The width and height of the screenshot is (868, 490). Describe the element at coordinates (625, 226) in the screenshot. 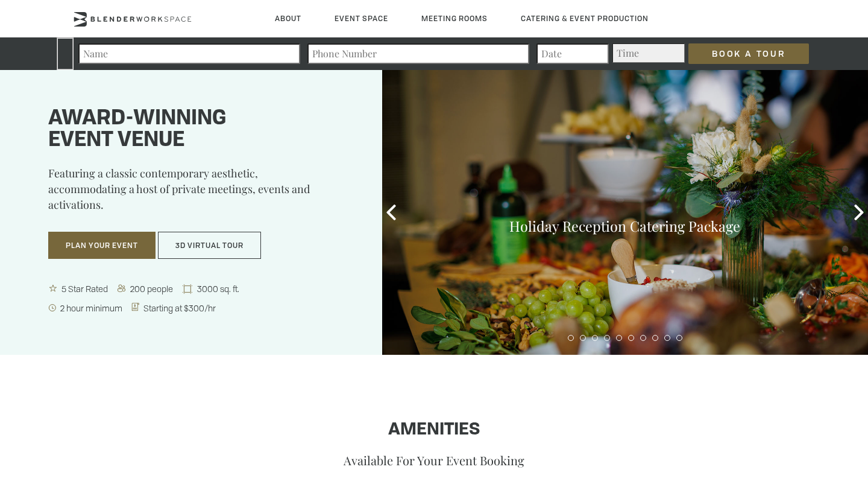

I see `a: Holiday Reception Catering Package` at that location.